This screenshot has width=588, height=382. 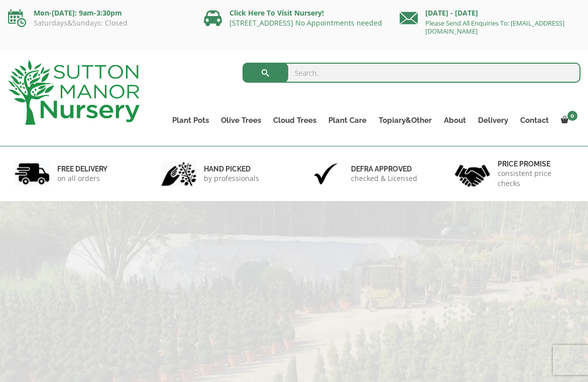 What do you see at coordinates (348, 120) in the screenshot?
I see `a: Plant Care` at bounding box center [348, 120].